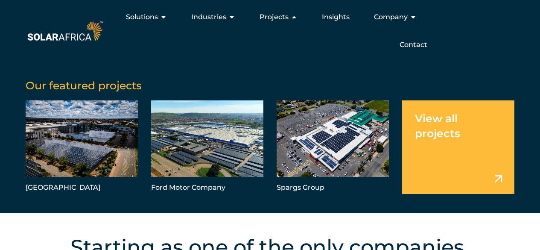 Image resolution: width=540 pixels, height=250 pixels. Describe the element at coordinates (269, 31) in the screenshot. I see `div: Menu Toggle` at that location.